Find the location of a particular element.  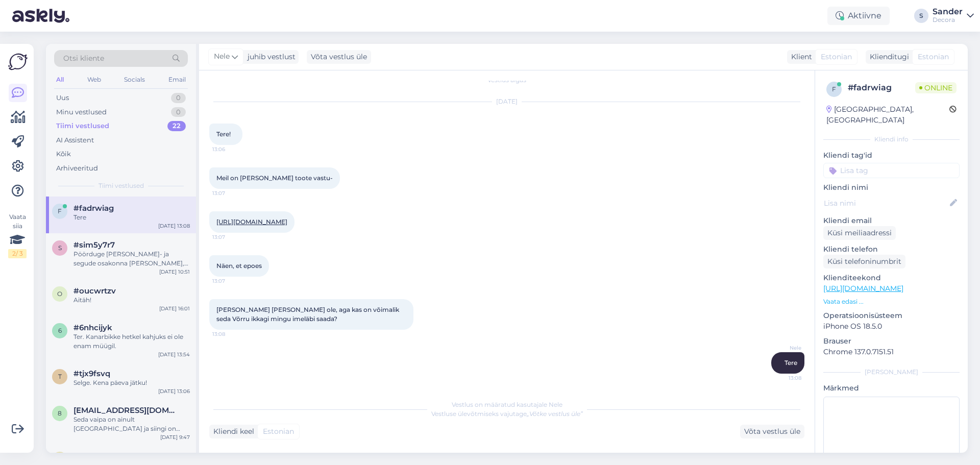

div: 2 / 3 is located at coordinates (17, 254).